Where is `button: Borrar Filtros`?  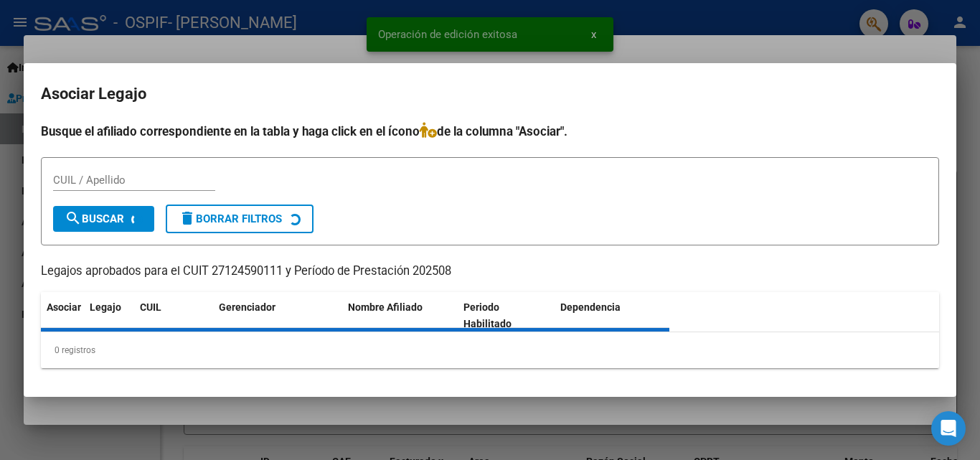
button: Borrar Filtros is located at coordinates (239, 219).